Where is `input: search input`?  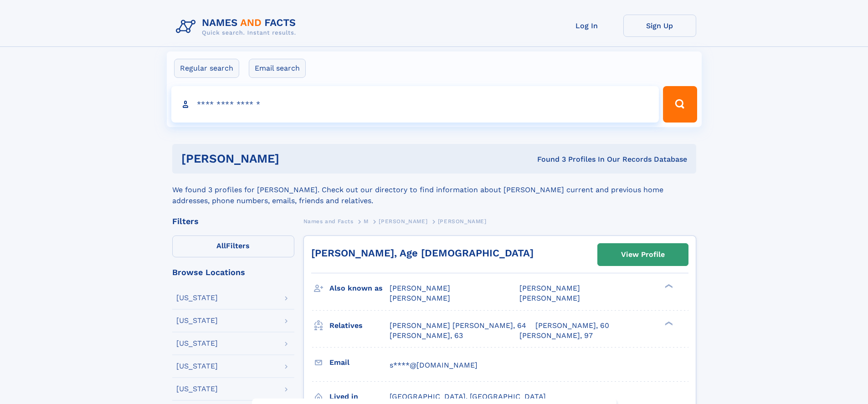 input: search input is located at coordinates (415, 104).